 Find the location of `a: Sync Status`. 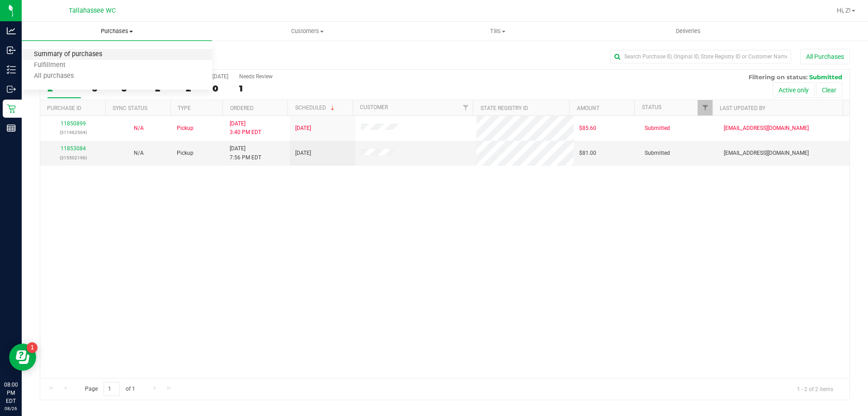

a: Sync Status is located at coordinates (130, 108).